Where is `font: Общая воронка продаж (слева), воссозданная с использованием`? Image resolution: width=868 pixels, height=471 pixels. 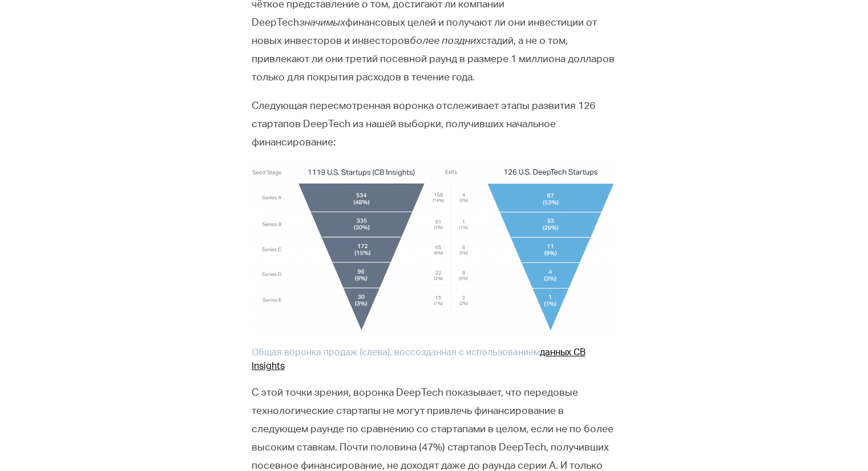
font: Общая воронка продаж (слева), воссозданная с использованием is located at coordinates (396, 354).